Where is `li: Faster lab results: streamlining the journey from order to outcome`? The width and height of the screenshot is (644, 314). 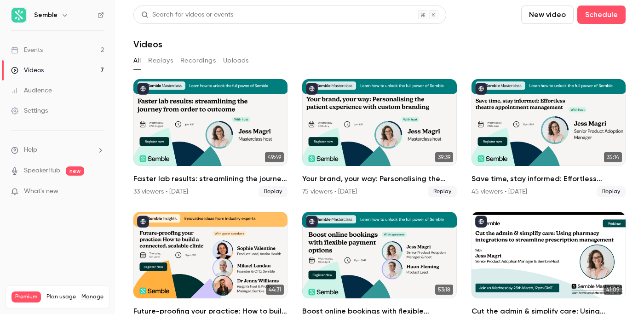 li: Faster lab results: streamlining the journey from order to outcome is located at coordinates (210, 138).